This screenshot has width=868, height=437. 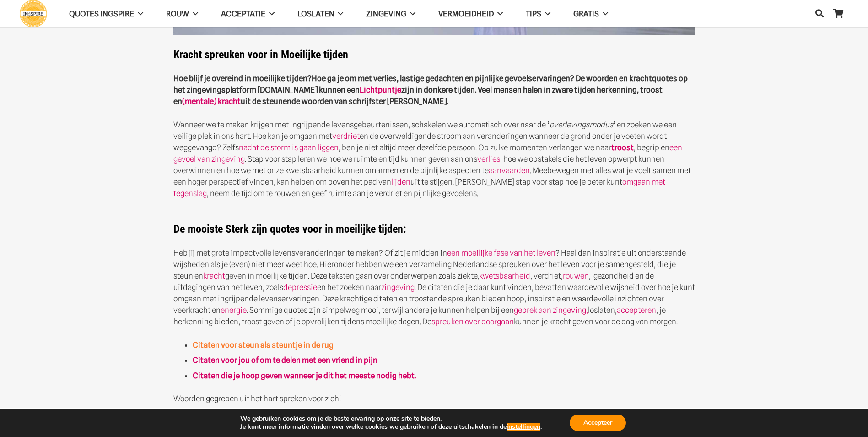 What do you see at coordinates (576, 275) in the screenshot?
I see `a: rouwen` at bounding box center [576, 275].